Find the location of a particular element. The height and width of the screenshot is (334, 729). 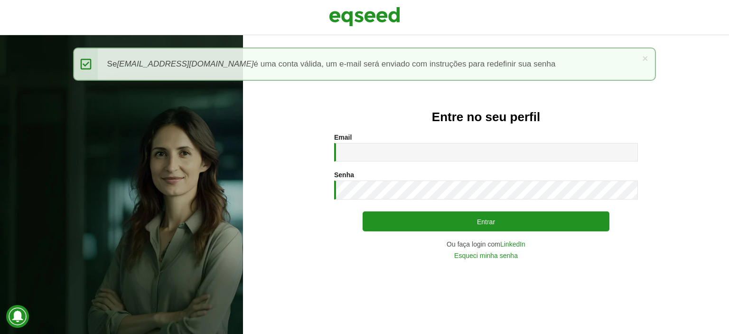

div: Ou faça login com is located at coordinates (486, 244).